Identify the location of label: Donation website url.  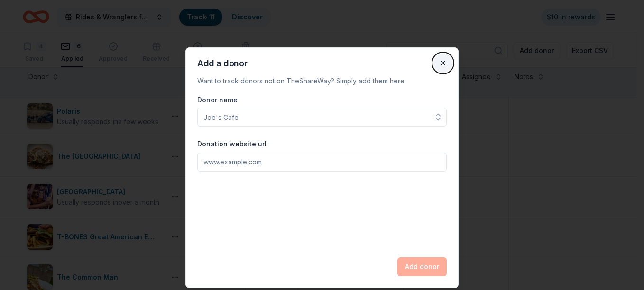
(232, 144).